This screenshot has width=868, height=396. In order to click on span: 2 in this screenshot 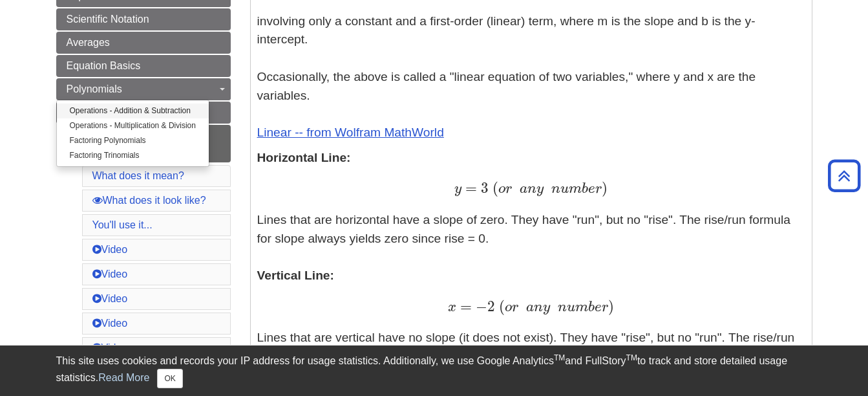, I will do `click(491, 306)`.